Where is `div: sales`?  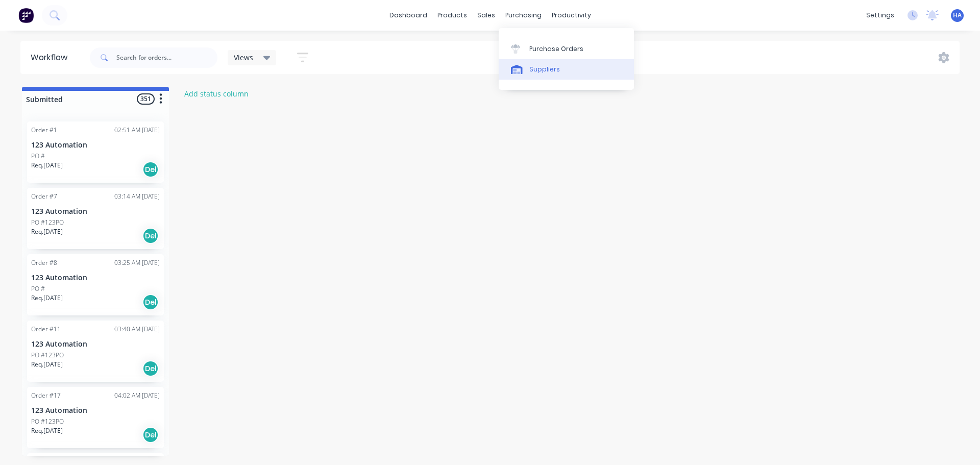
div: sales is located at coordinates (486, 15).